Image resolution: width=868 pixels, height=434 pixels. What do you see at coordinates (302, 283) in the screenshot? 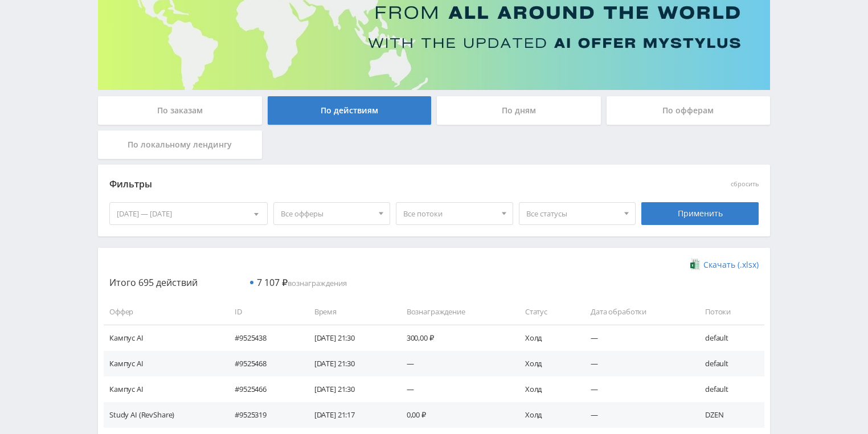
I see `span: вознаграждения` at bounding box center [302, 283].